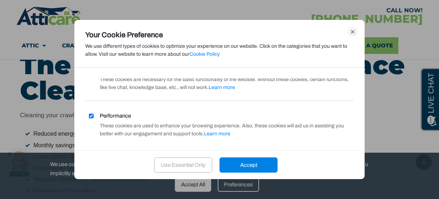 Image resolution: width=439 pixels, height=199 pixels. I want to click on div: We use different types of cookies to optimize your experience on our website. Click on the catego..., so click(219, 50).